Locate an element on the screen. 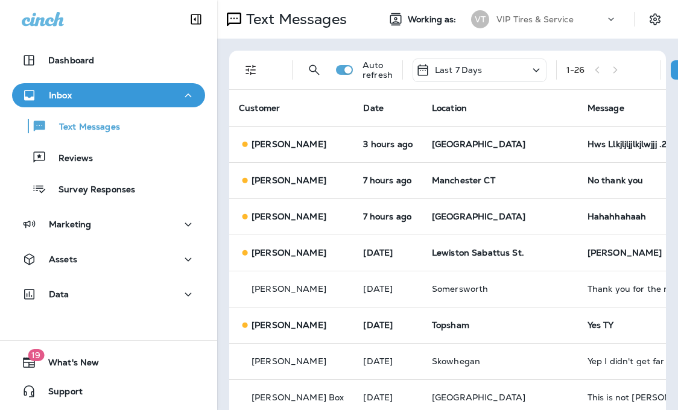 This screenshot has height=410, width=678. span: Location is located at coordinates (449, 108).